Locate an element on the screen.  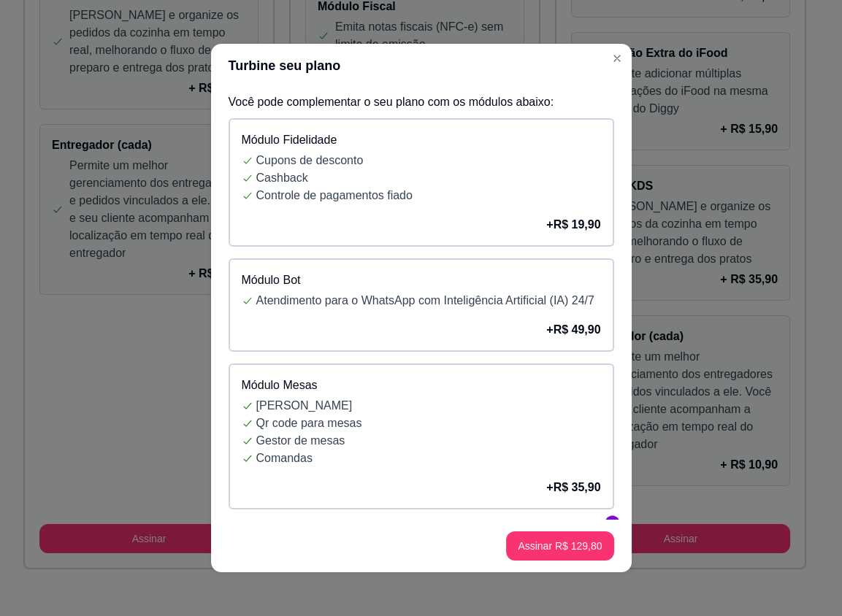
p: Você pode complementar o seu plano com os módulos abaixo: is located at coordinates (421, 102).